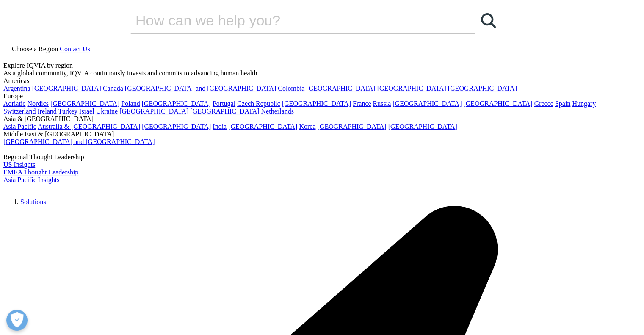  Describe the element at coordinates (291, 88) in the screenshot. I see `a: Colombia` at that location.